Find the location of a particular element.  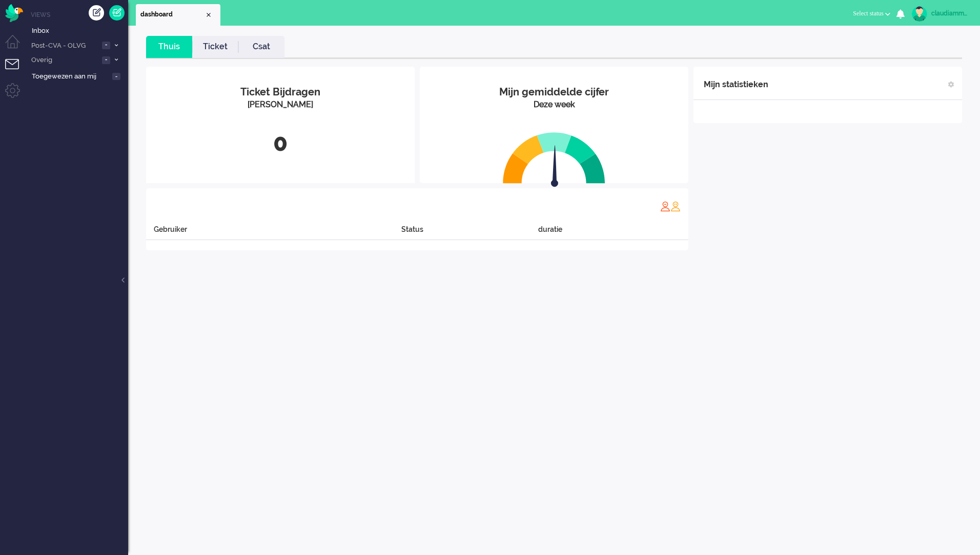

span: Toegewezen aan mij is located at coordinates (70, 76).